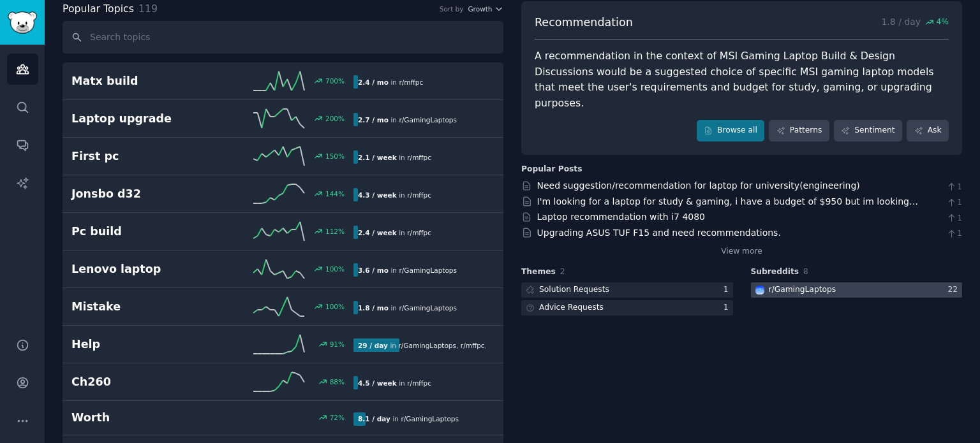 The image size is (980, 443). What do you see at coordinates (335, 156) in the screenshot?
I see `div: 150 %` at bounding box center [335, 156].